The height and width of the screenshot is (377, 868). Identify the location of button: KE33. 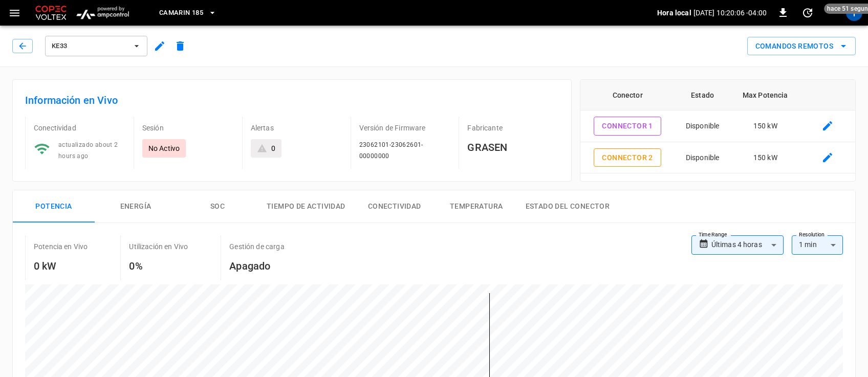
(96, 46).